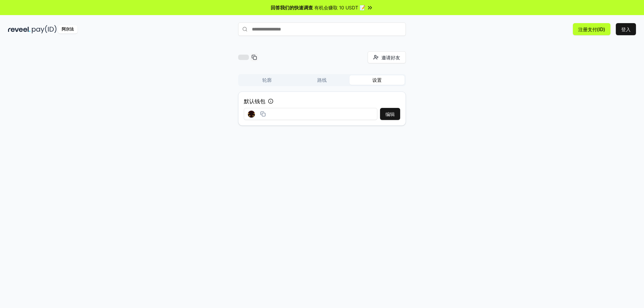  I want to click on font: 轮廓, so click(267, 80).